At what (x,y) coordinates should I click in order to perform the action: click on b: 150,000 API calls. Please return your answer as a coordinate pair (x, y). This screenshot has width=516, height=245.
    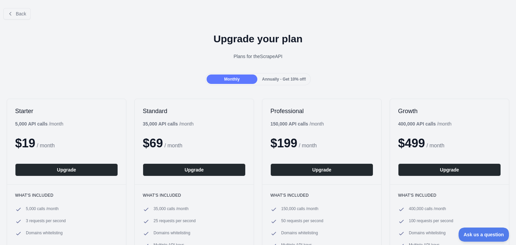
    Looking at the image, I should click on (289, 124).